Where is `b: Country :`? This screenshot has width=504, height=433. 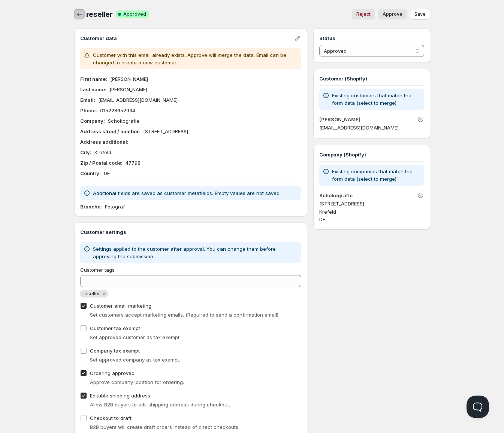
b: Country : is located at coordinates (90, 173).